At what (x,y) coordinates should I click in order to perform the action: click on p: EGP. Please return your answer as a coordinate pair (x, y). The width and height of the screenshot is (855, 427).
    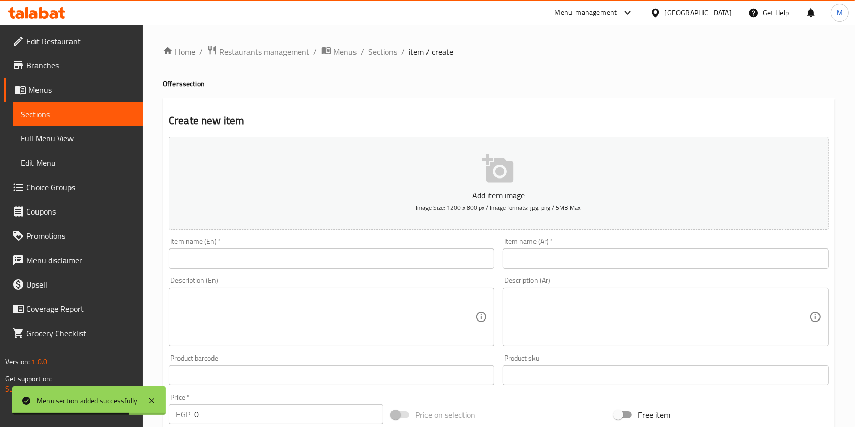
    Looking at the image, I should click on (183, 414).